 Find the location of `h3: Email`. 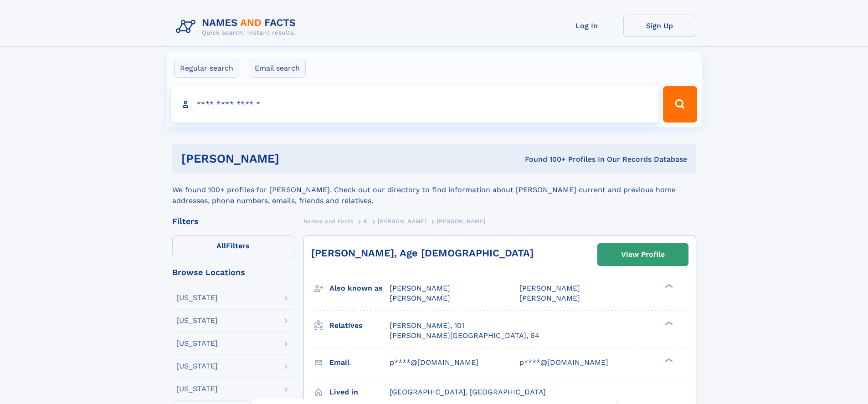

h3: Email is located at coordinates (359, 363).